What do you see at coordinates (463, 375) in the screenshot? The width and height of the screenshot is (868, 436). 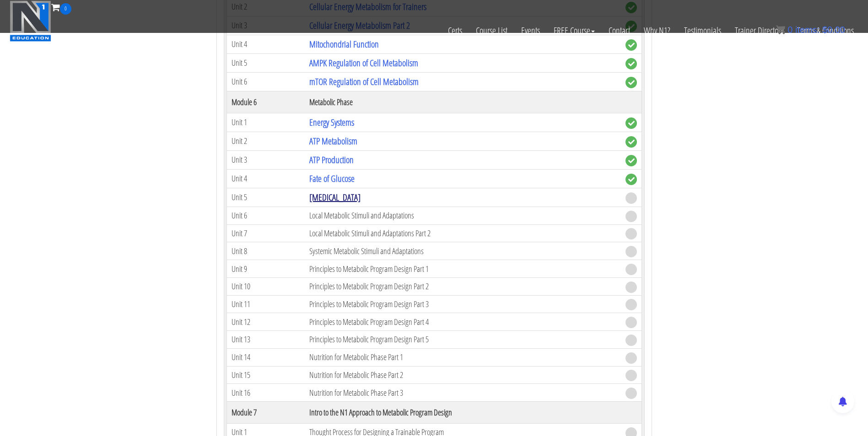 I see `td: Nutrition for Metabolic Phase Part 2` at bounding box center [463, 375].